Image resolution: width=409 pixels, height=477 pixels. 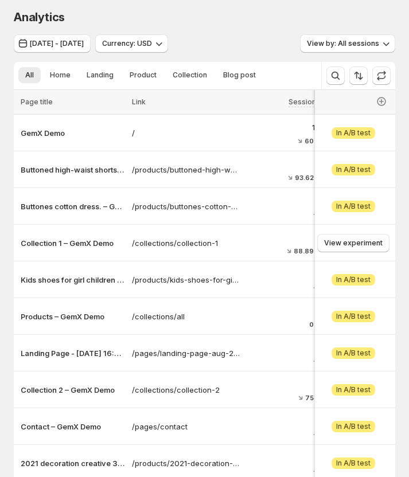 What do you see at coordinates (186, 353) in the screenshot?
I see `a: /pages/landing-page-aug-22-16-52-04` at bounding box center [186, 353].